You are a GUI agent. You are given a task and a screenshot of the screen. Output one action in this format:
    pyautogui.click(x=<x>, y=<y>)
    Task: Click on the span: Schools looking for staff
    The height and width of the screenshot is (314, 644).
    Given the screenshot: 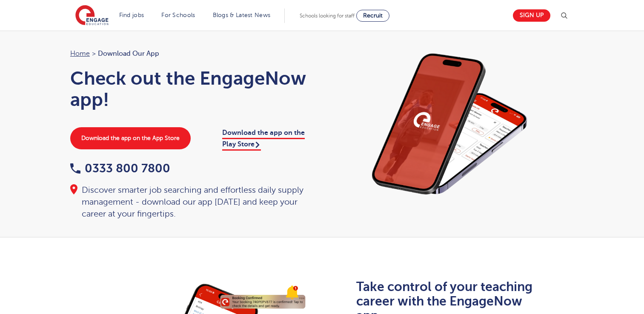 What is the action you would take?
    pyautogui.click(x=327, y=16)
    